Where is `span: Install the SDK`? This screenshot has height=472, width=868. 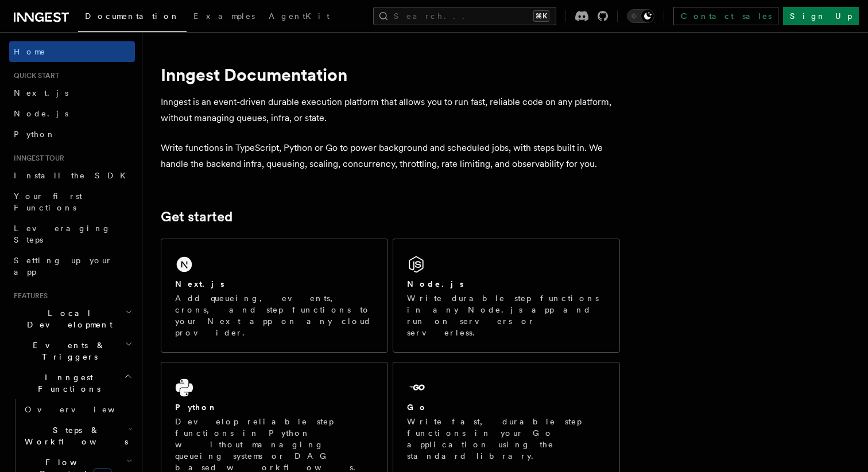
span: Install the SDK is located at coordinates (73, 176).